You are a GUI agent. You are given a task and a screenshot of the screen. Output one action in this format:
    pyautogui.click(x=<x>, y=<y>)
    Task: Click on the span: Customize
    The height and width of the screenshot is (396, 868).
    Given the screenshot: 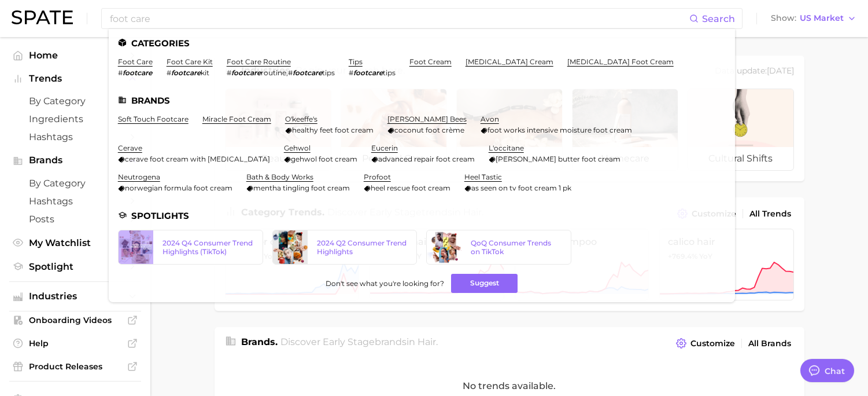 What is the action you would take?
    pyautogui.click(x=713, y=343)
    